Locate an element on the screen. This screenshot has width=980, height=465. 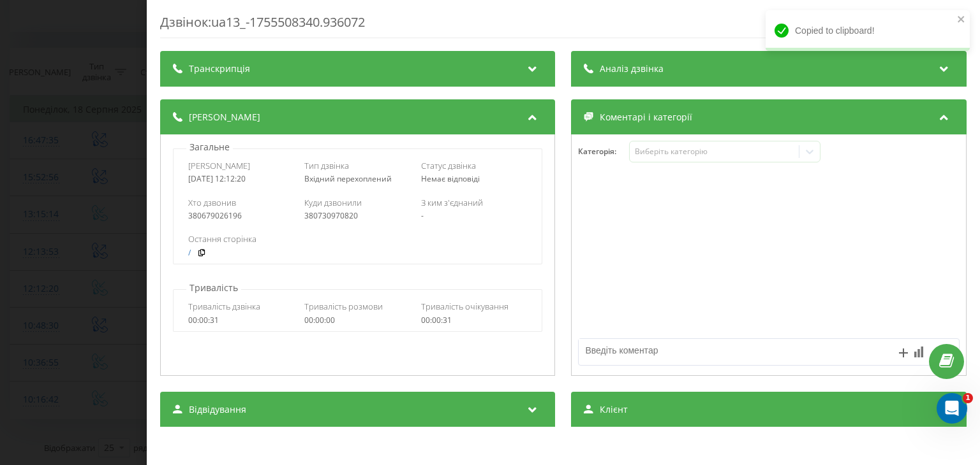
span: Аналіз дзвінка is located at coordinates (632, 69).